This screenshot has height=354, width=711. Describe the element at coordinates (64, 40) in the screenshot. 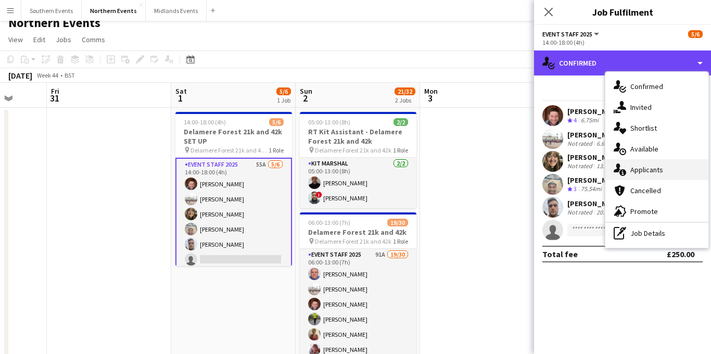

I see `span: Jobs` at that location.